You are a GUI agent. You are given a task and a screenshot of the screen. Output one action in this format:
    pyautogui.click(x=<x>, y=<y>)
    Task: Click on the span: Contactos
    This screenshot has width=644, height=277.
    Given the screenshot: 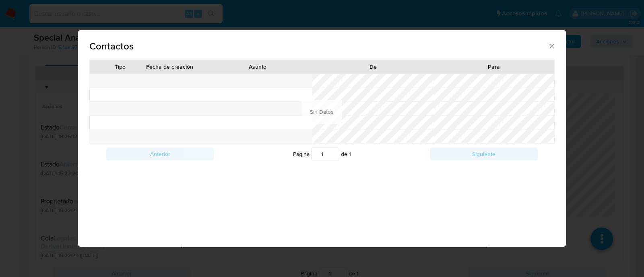 What is the action you would take?
    pyautogui.click(x=318, y=46)
    